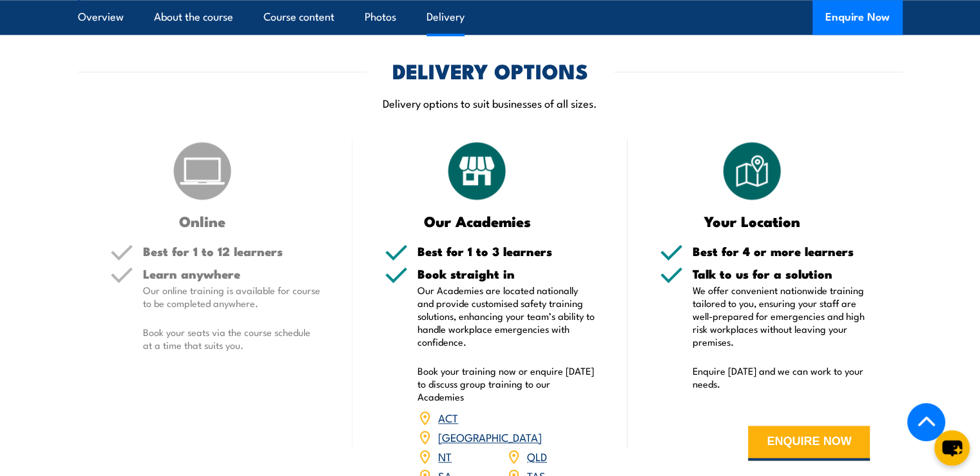 The image size is (980, 476). I want to click on a: QLD, so click(537, 456).